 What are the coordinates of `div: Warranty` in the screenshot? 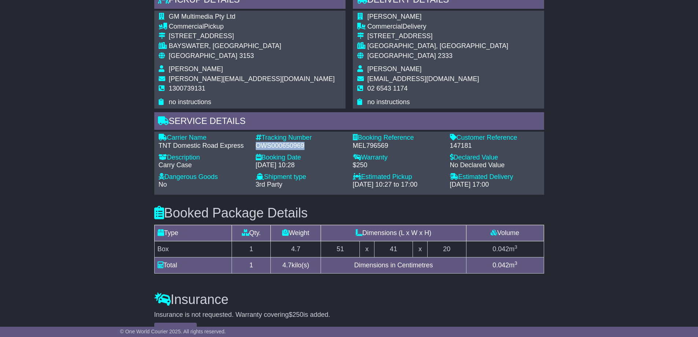 It's located at (398, 158).